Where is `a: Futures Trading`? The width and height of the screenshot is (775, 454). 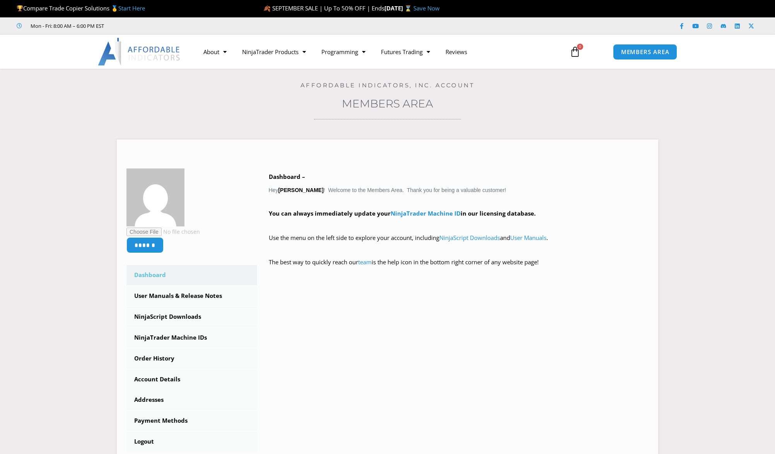 a: Futures Trading is located at coordinates (405, 52).